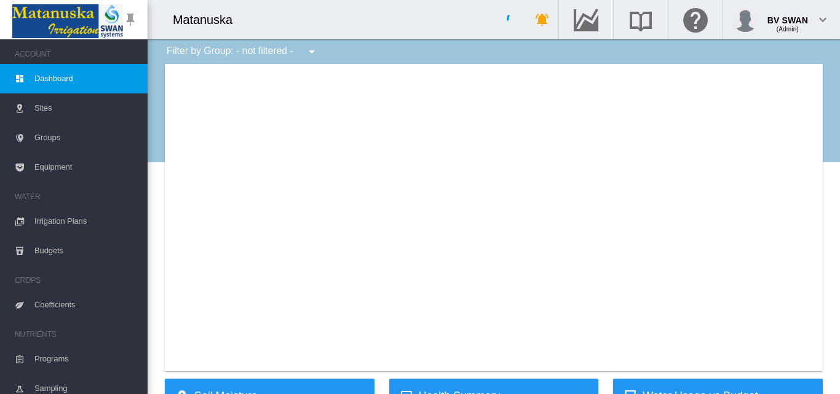 The height and width of the screenshot is (394, 840). What do you see at coordinates (586, 20) in the screenshot?
I see `md-icon: Go to the Data Hub` at bounding box center [586, 20].